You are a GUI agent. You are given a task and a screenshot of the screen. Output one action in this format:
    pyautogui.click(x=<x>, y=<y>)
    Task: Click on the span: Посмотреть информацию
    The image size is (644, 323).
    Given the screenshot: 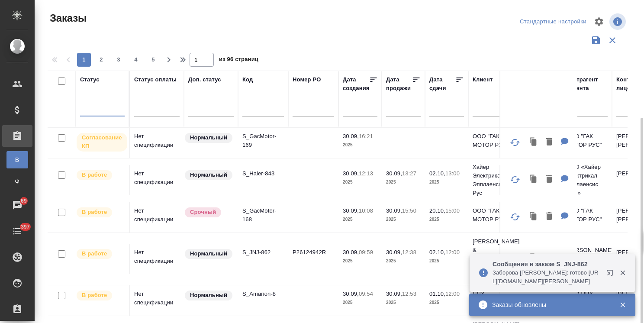 What is the action you would take?
    pyautogui.click(x=618, y=22)
    